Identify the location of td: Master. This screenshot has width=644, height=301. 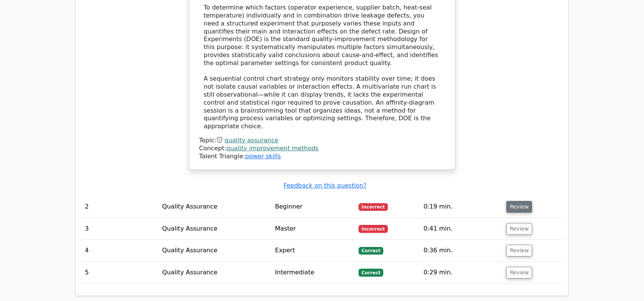
(314, 229).